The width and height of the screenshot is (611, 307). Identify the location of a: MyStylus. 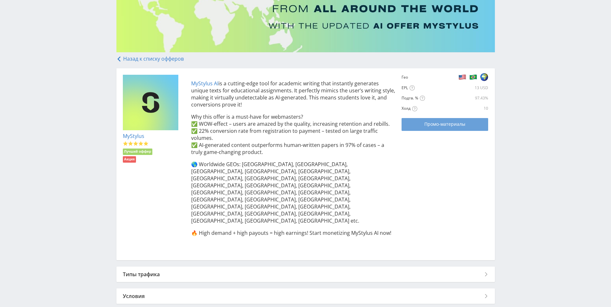
(133, 136).